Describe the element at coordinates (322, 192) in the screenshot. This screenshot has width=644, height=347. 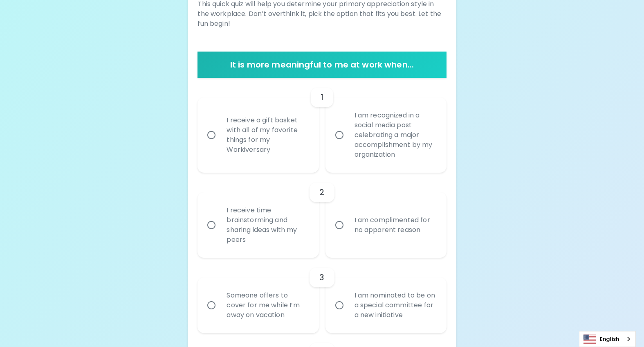
I see `h6: 2` at that location.